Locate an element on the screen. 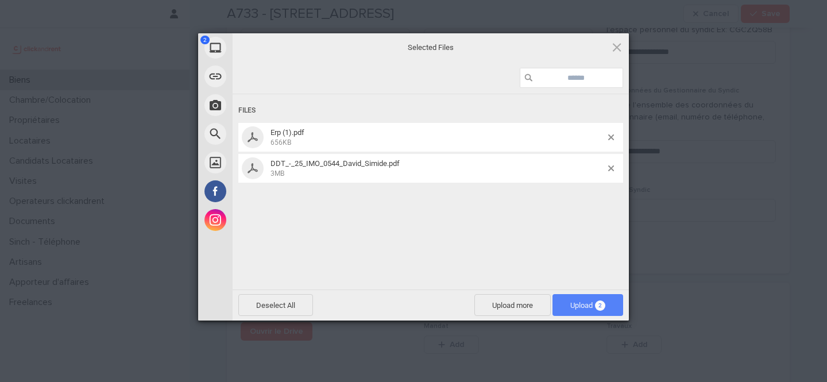 The height and width of the screenshot is (382, 827). span: 3MB is located at coordinates (278, 174).